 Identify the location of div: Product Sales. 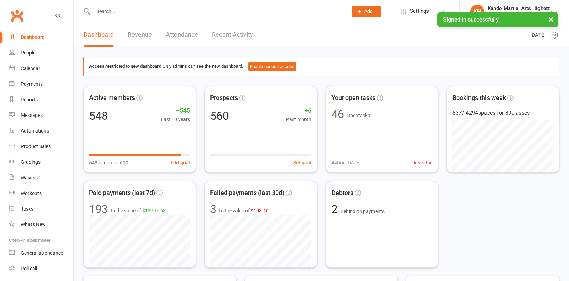
(36, 146).